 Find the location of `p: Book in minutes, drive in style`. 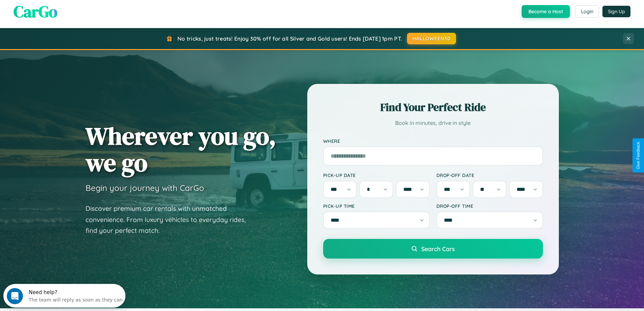

p: Book in minutes, drive in style is located at coordinates (433, 123).